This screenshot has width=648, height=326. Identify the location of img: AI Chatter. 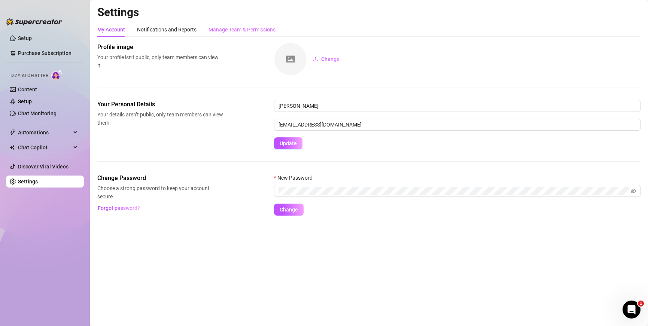
(57, 74).